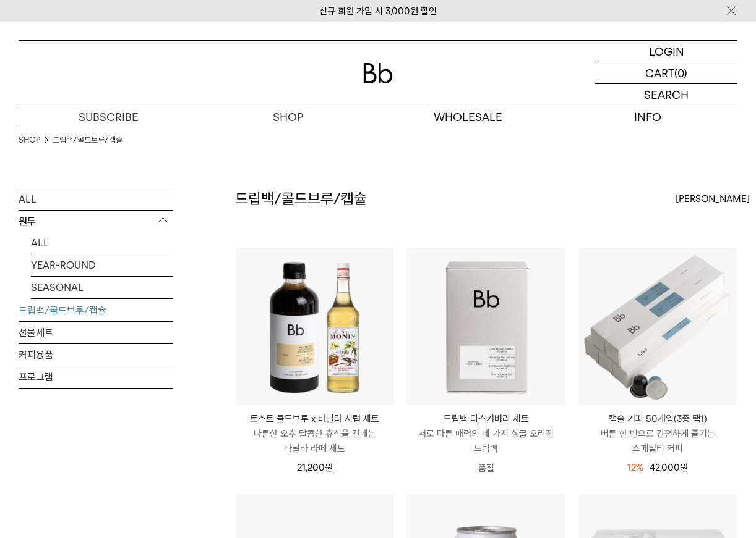  Describe the element at coordinates (657, 326) in the screenshot. I see `a: 캡슐 커피 50개입(3종 택1)` at that location.